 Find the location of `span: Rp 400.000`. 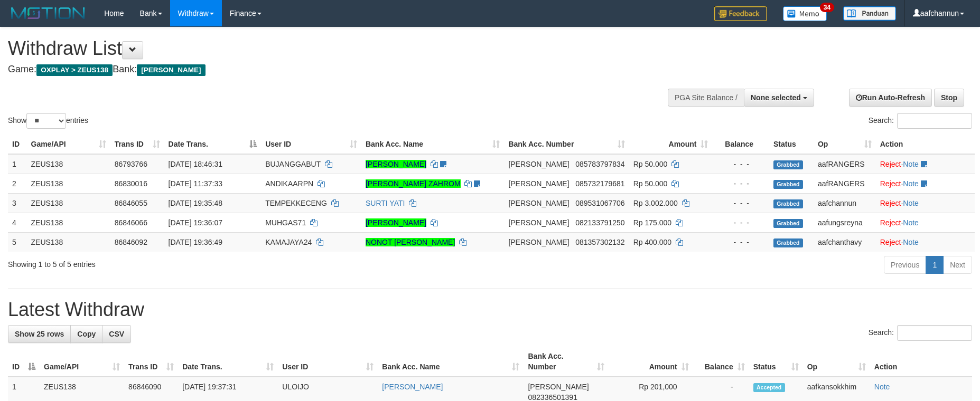

span: Rp 400.000 is located at coordinates (653, 242).